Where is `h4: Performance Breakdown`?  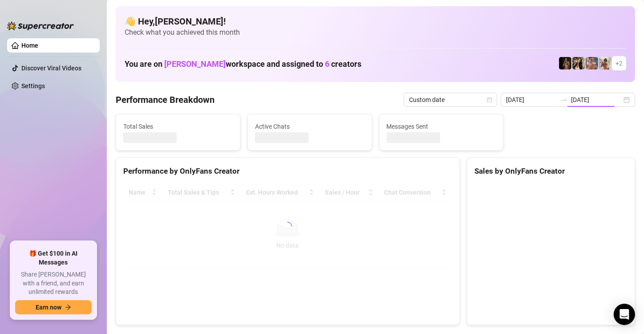
h4: Performance Breakdown is located at coordinates (165, 100).